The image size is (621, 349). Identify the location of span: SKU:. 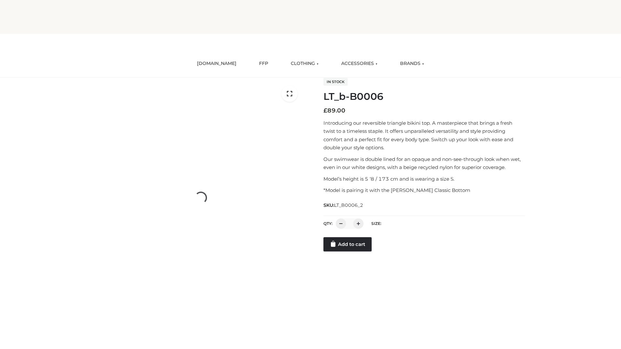
(344, 205).